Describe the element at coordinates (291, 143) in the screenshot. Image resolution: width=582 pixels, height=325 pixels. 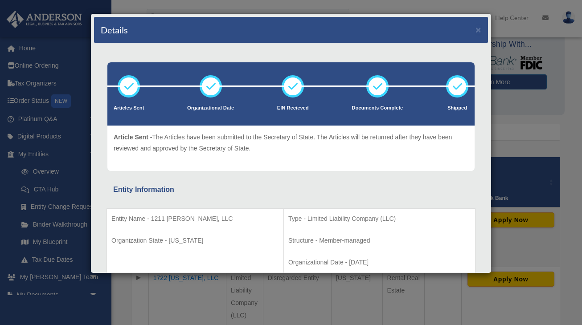
I see `p: The Articles have been submitted to the Secretary of State. The Articles will be returned after t...` at that location.